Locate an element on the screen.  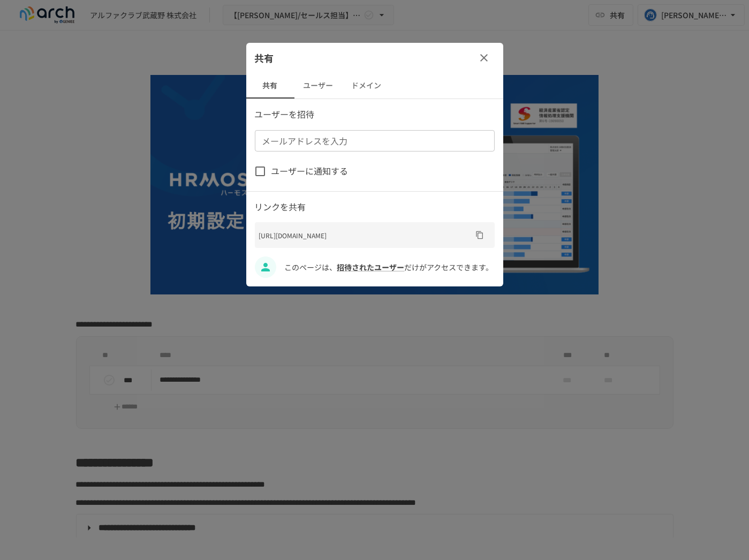
button: URLをコピー is located at coordinates (480, 235).